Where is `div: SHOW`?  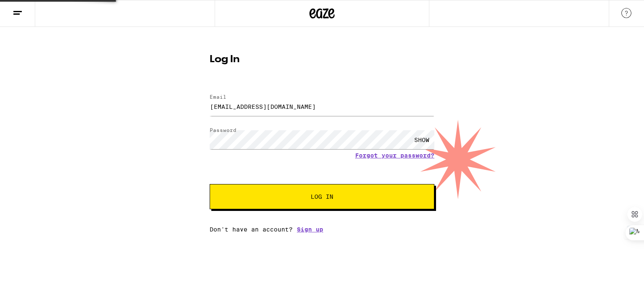 div: SHOW is located at coordinates (422, 140).